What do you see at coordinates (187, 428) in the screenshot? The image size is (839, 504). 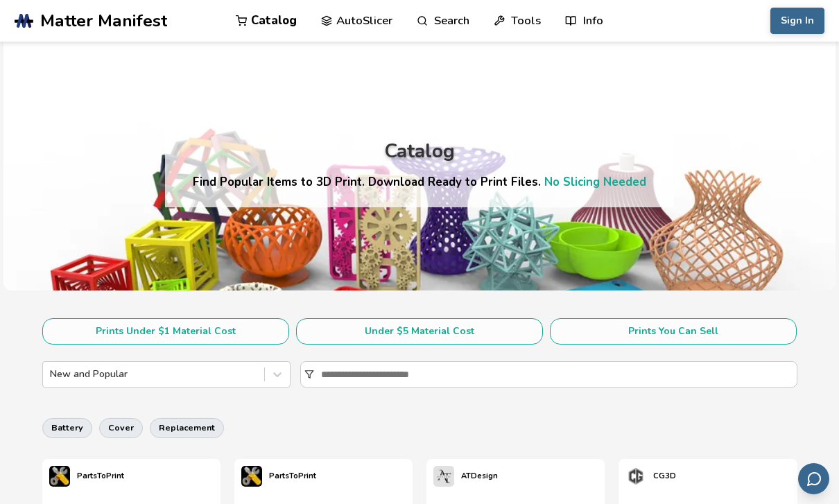 I see `button: replacement` at bounding box center [187, 428].